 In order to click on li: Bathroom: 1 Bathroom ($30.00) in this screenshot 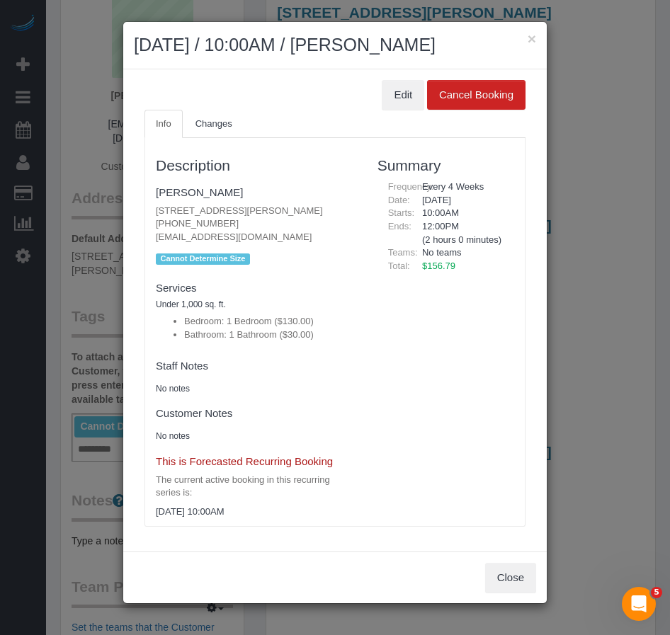, I will do `click(270, 335)`.